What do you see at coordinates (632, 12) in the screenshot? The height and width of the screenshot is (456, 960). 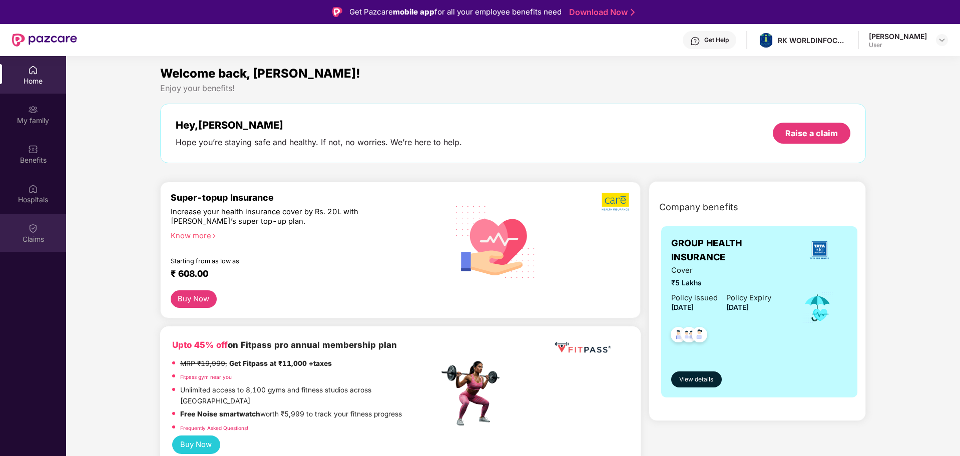 I see `img: Stroke` at bounding box center [632, 12].